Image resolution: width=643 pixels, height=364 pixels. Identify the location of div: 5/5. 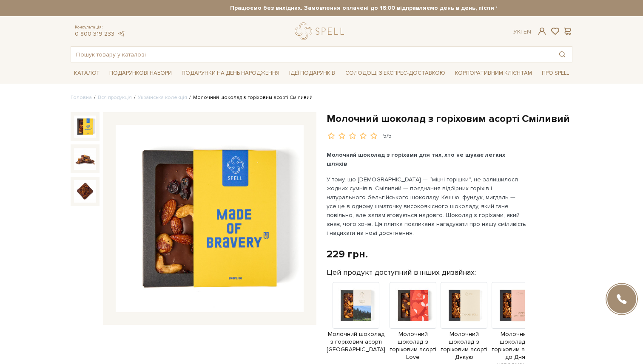
(388, 136).